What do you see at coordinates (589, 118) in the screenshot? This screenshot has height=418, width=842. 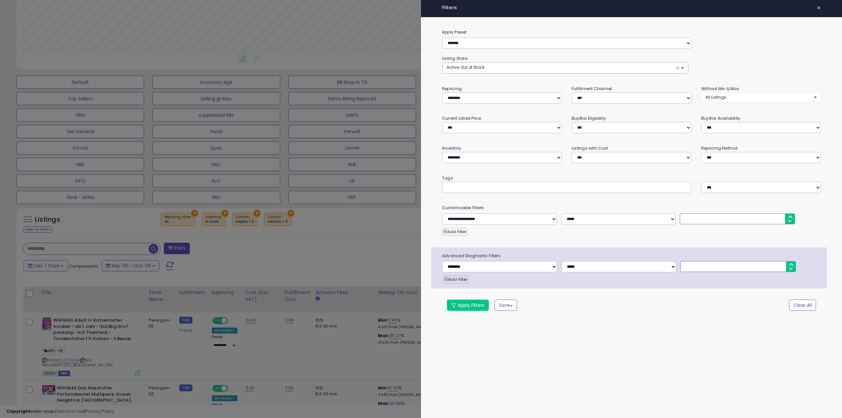 I see `small: BuyBox Eligibility` at bounding box center [589, 118].